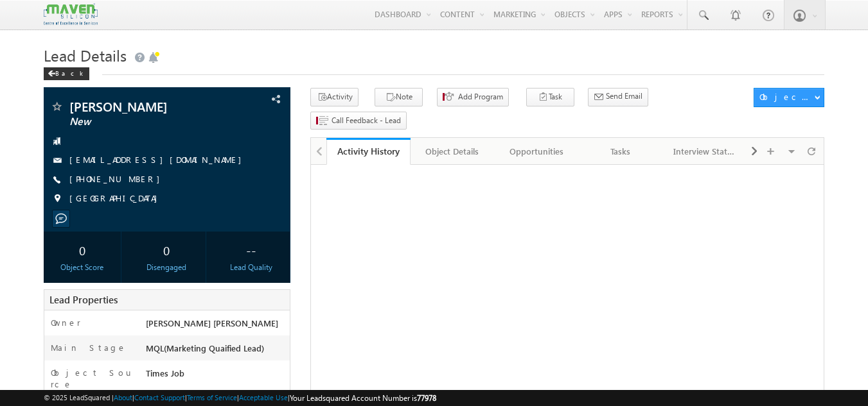 This screenshot has width=868, height=406. I want to click on button: Activity, so click(334, 97).